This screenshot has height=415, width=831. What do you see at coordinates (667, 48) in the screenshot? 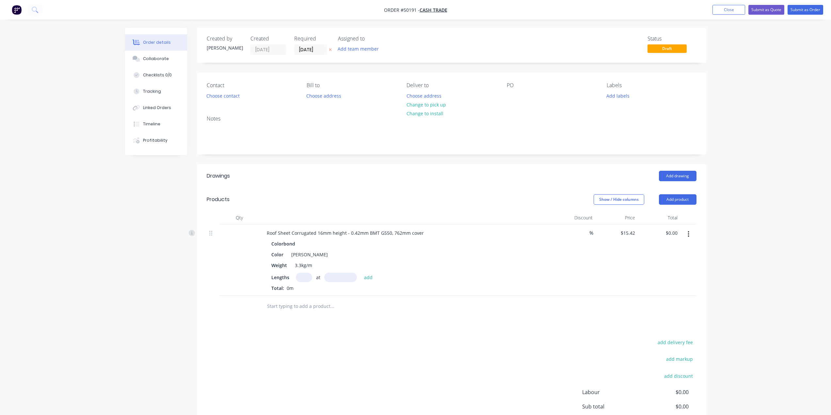
I see `span: Draft` at bounding box center [667, 48].